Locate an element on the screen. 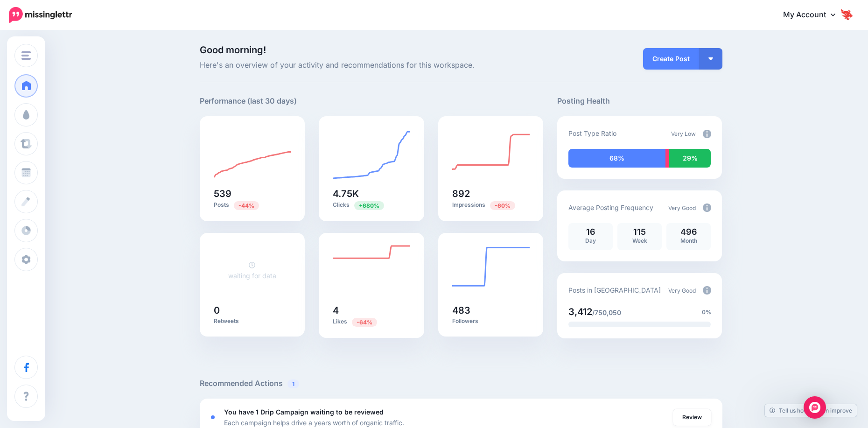 The height and width of the screenshot is (428, 868). span: Previous period: 957 is located at coordinates (246, 205).